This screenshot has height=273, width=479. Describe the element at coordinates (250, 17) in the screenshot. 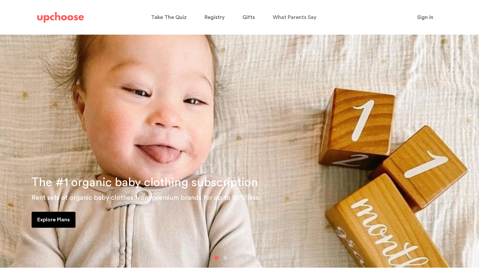

I see `a: Gifts` at that location.